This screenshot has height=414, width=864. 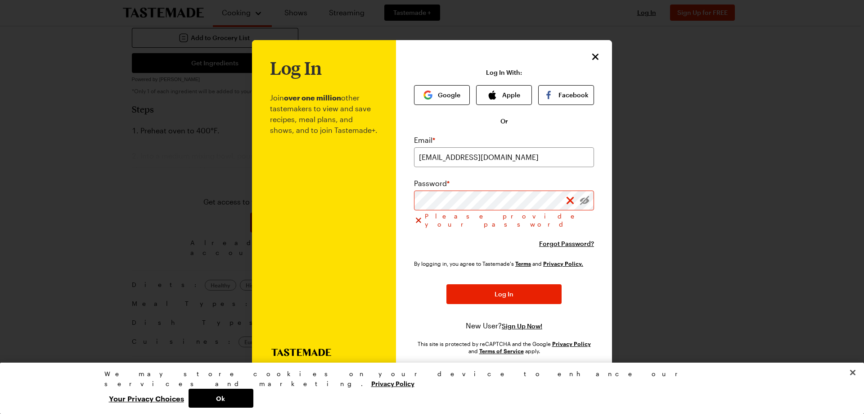 What do you see at coordinates (502, 350) in the screenshot?
I see `a: Google Terms of Service` at bounding box center [502, 350].